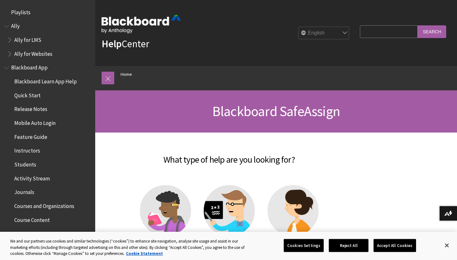 Image resolution: width=457 pixels, height=260 pixels. What do you see at coordinates (229, 218) in the screenshot?
I see `a: Instructor help Instructor` at bounding box center [229, 218].